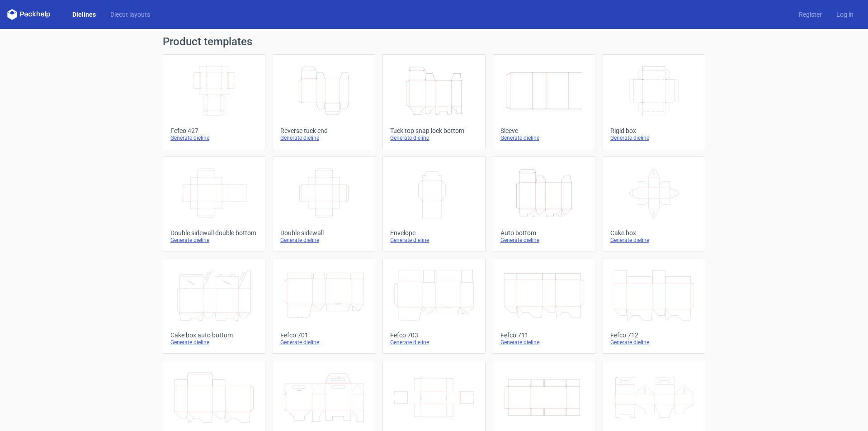 The height and width of the screenshot is (431, 868). I want to click on h1: Product templates, so click(434, 42).